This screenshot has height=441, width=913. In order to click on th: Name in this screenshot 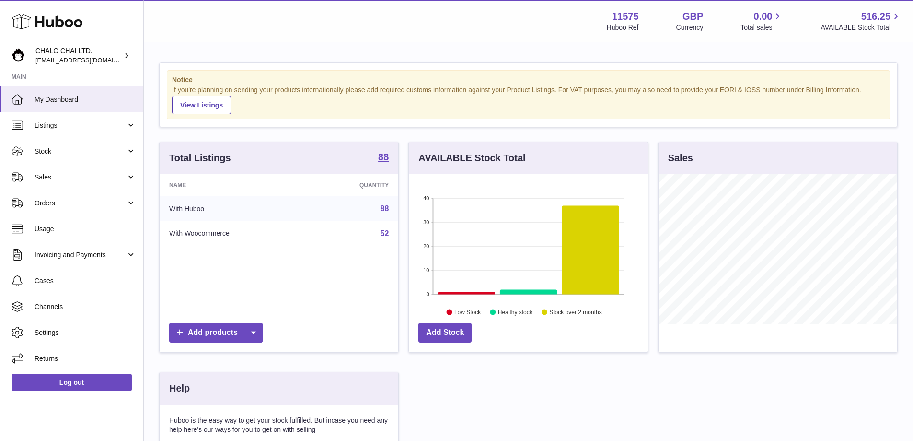, I will do `click(233, 185)`.